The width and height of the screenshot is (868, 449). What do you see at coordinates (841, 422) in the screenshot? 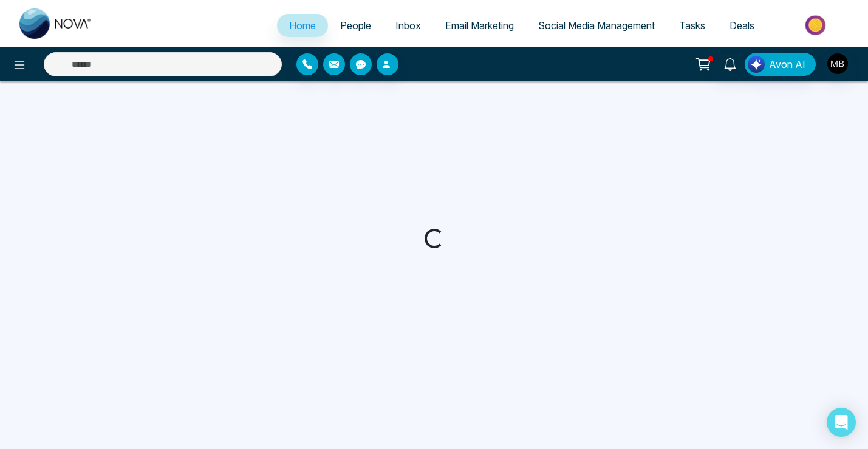
I see `div: Open Intercom Messenger` at bounding box center [841, 422].